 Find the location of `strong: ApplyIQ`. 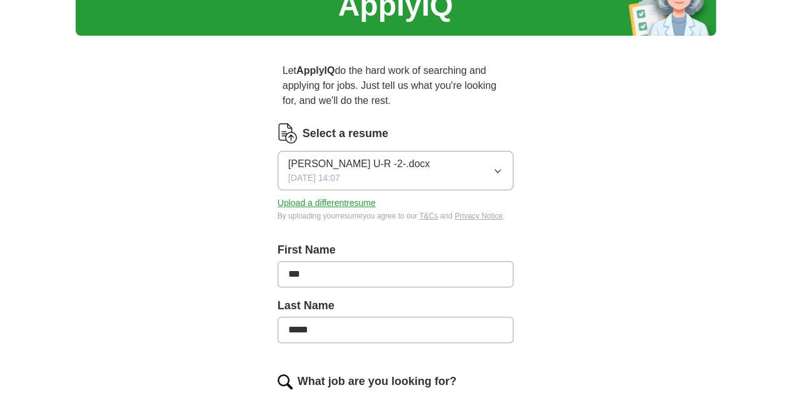

strong: ApplyIQ is located at coordinates (315, 70).